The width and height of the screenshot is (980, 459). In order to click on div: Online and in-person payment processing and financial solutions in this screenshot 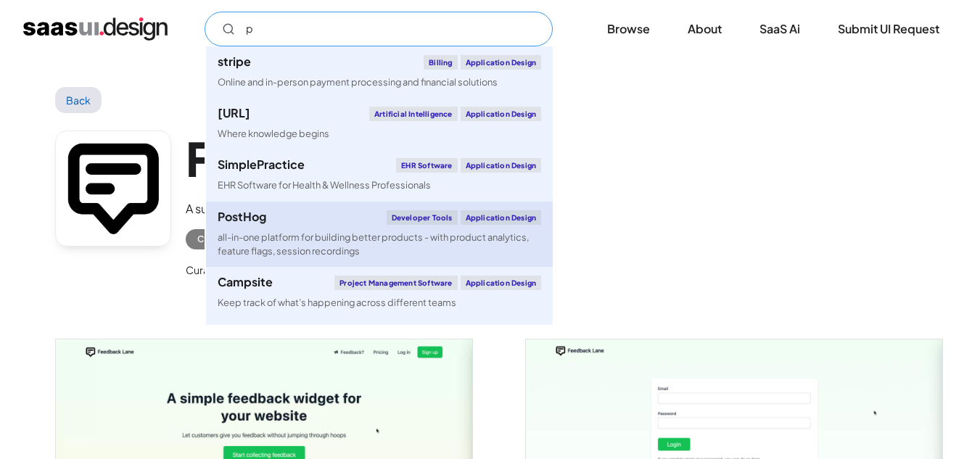, I will do `click(358, 82)`.